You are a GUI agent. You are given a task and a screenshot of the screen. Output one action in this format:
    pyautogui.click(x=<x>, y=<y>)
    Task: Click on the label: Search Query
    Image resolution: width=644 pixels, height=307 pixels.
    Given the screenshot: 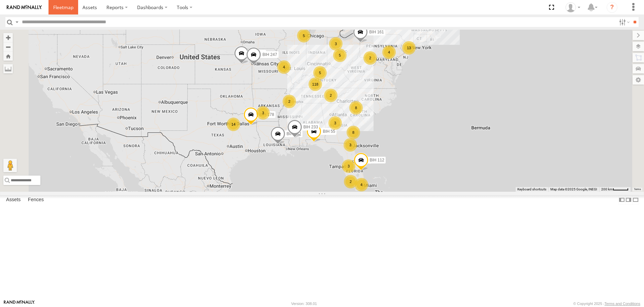 What is the action you would take?
    pyautogui.click(x=17, y=22)
    